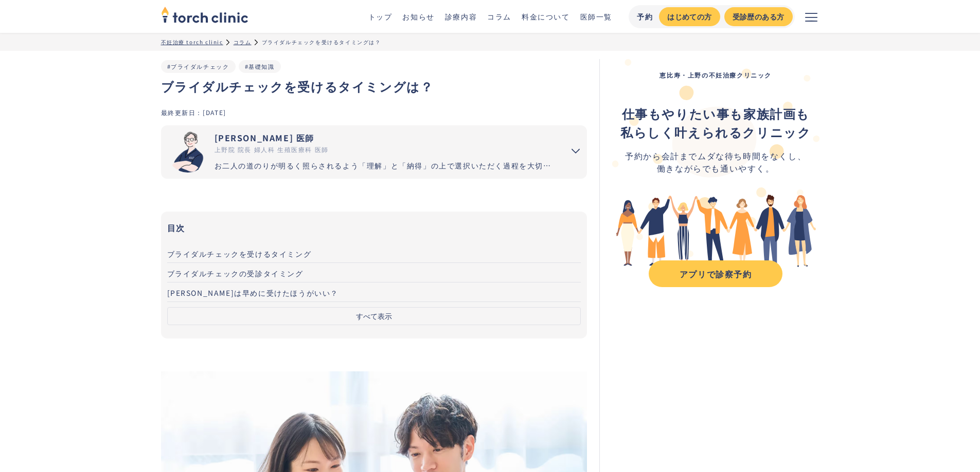 This screenshot has width=980, height=472. I want to click on h1: ブライダルチェックを受けるタイミングは？, so click(374, 86).